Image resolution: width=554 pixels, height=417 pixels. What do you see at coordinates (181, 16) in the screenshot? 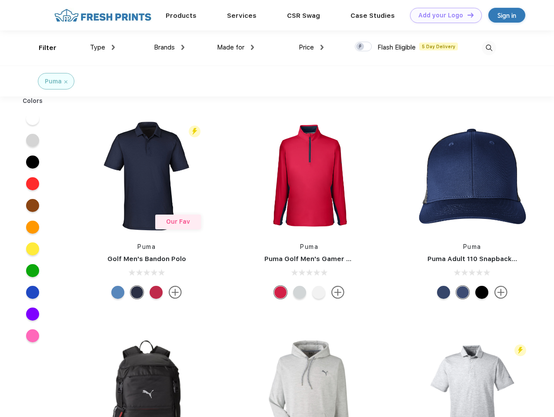
I see `a: Products` at bounding box center [181, 16].